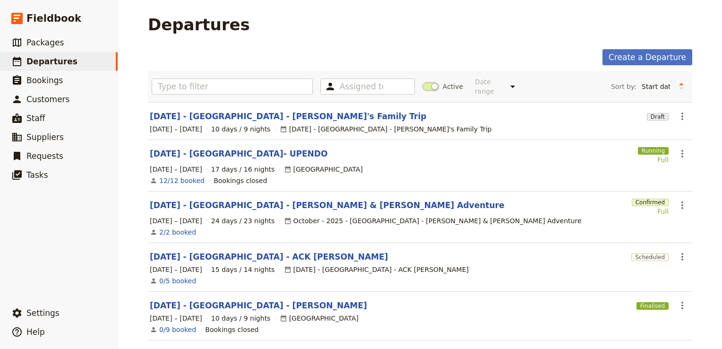  What do you see at coordinates (243, 269) in the screenshot?
I see `span: 15 days / 14 nights` at bounding box center [243, 269].